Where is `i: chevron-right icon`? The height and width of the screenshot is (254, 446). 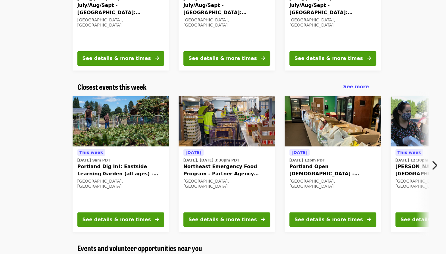
i: chevron-right icon is located at coordinates (434, 165).